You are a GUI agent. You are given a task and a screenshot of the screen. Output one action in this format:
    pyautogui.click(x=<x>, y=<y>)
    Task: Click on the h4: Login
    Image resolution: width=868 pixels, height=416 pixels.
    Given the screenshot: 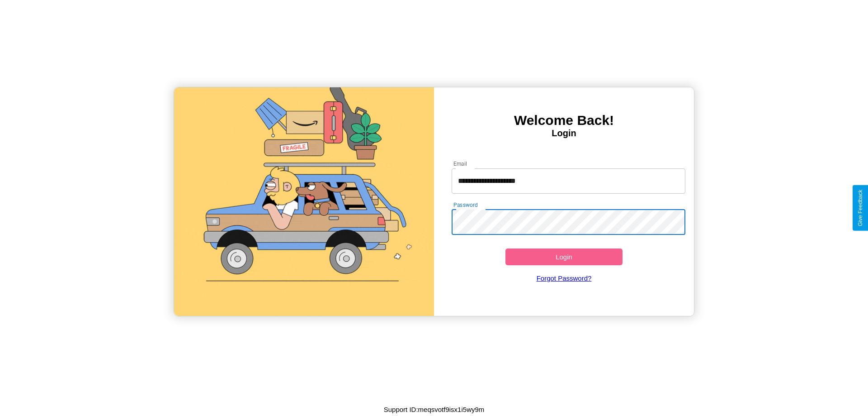 What is the action you would take?
    pyautogui.click(x=564, y=133)
    